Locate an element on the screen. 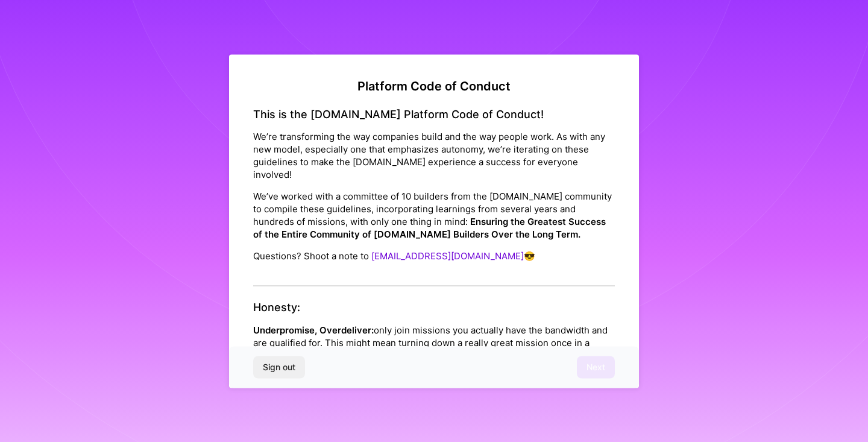 Image resolution: width=868 pixels, height=442 pixels. h2: Platform Code of Conduct is located at coordinates (434, 86).